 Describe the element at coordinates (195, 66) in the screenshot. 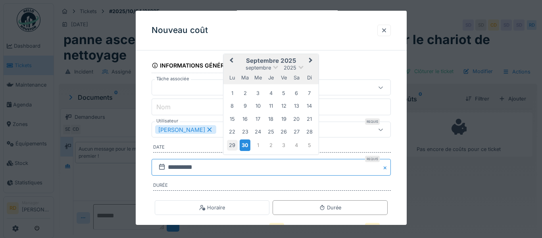

I see `div: Informations générales` at that location.